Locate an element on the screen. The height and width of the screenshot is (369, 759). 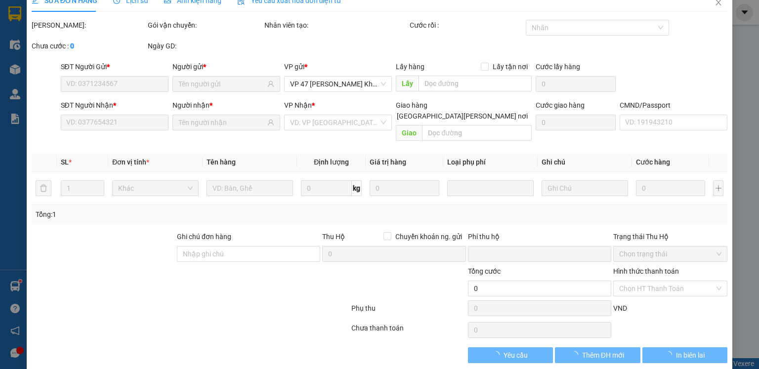
input: Ghi chú đơn hàng is located at coordinates (248, 254).